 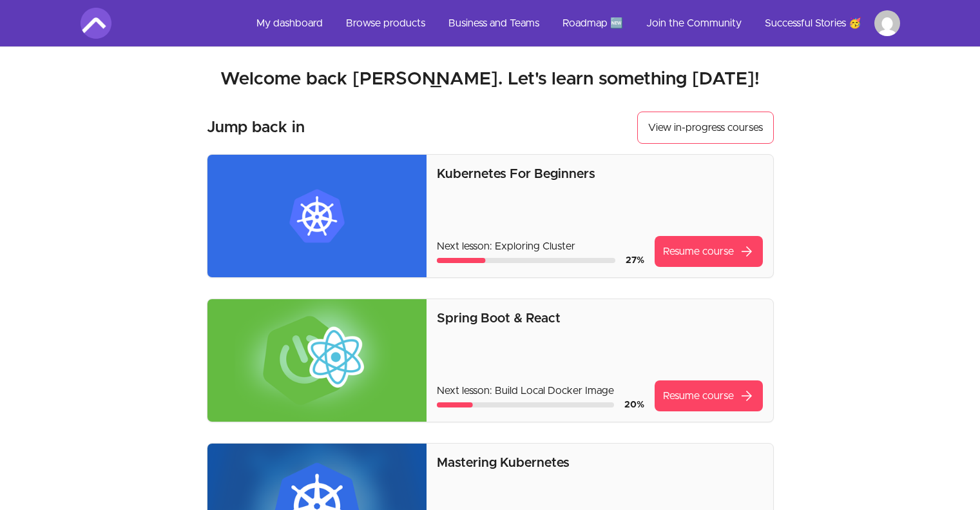 I want to click on a: Roadmap 🆕, so click(x=593, y=23).